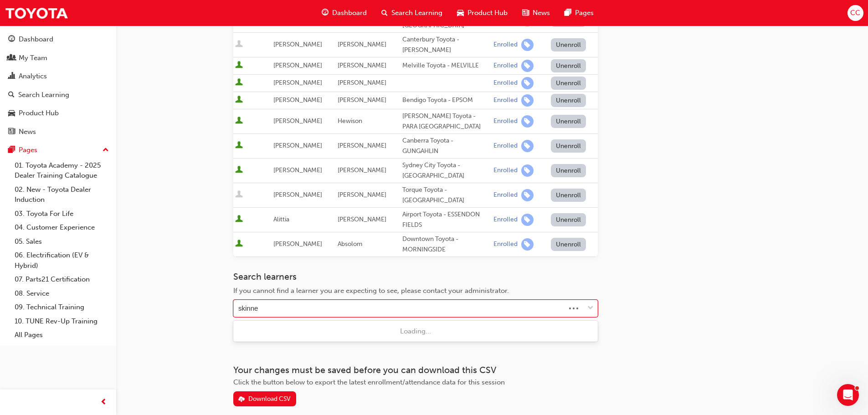 The height and width of the screenshot is (415, 868). What do you see at coordinates (28, 150) in the screenshot?
I see `div: Pages` at bounding box center [28, 150].